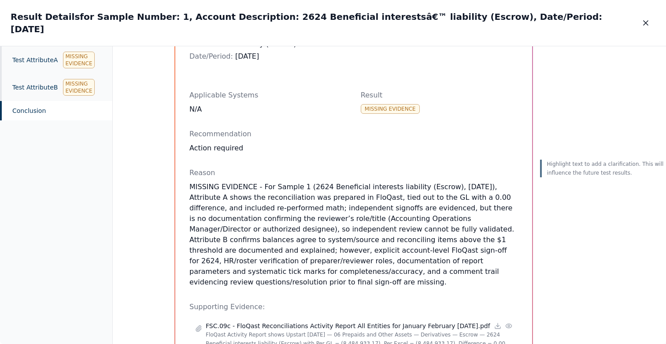 This screenshot has width=666, height=344. Describe the element at coordinates (354, 307) in the screenshot. I see `p: Supporting Evidence:` at that location.